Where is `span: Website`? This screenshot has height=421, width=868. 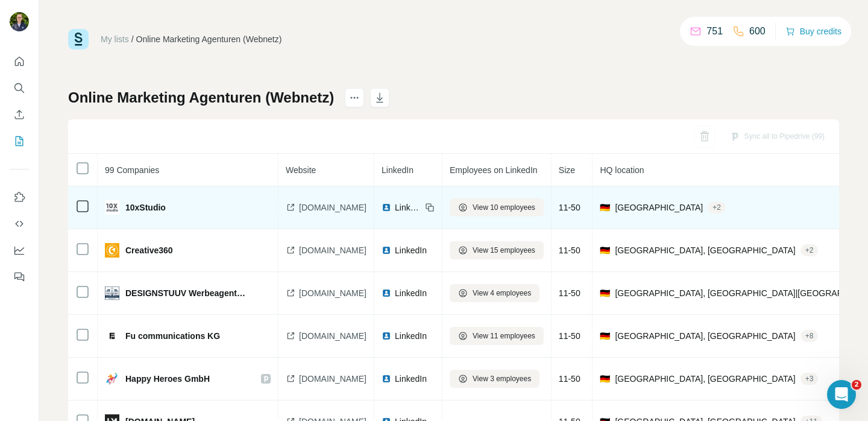
span: Website is located at coordinates (300, 170).